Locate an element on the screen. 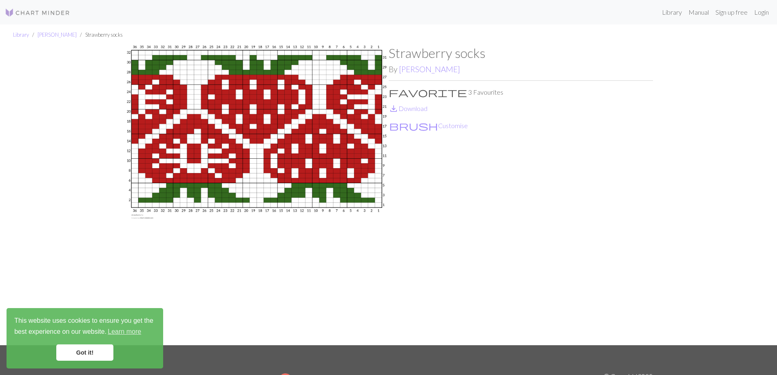 This screenshot has height=375, width=777. h1: Strawberry socks is located at coordinates (521, 53).